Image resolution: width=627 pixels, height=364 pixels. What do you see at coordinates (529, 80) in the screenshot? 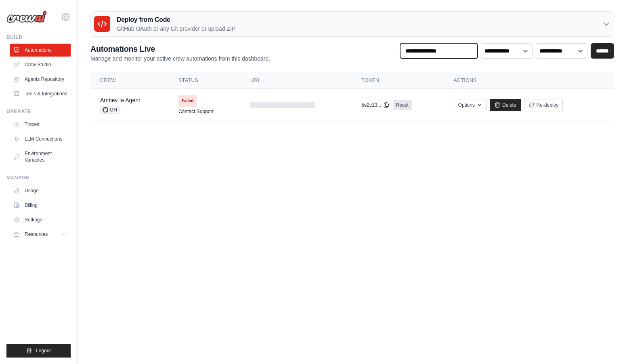
I see `th: Actions` at bounding box center [529, 80].